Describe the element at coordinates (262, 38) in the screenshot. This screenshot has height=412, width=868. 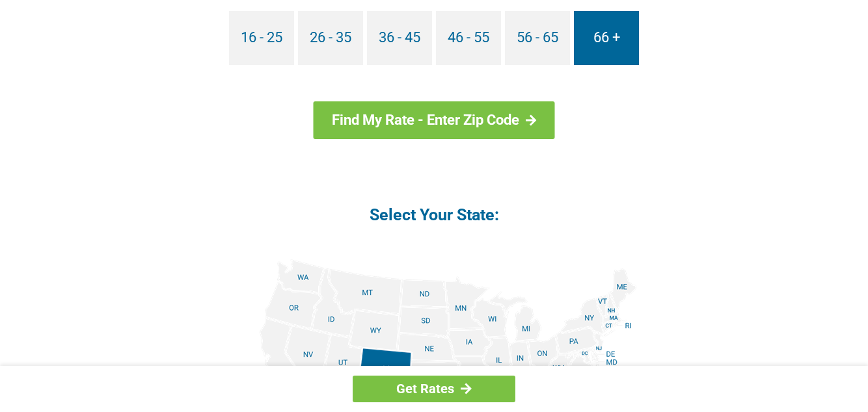
I see `a: 16 - 25` at that location.